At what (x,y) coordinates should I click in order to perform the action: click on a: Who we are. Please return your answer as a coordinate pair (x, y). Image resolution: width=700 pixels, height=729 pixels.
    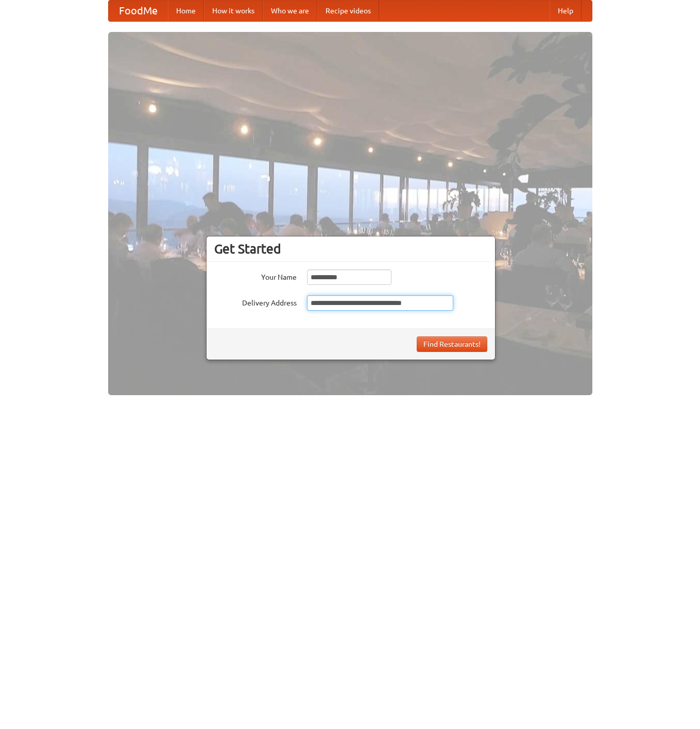
    Looking at the image, I should click on (290, 11).